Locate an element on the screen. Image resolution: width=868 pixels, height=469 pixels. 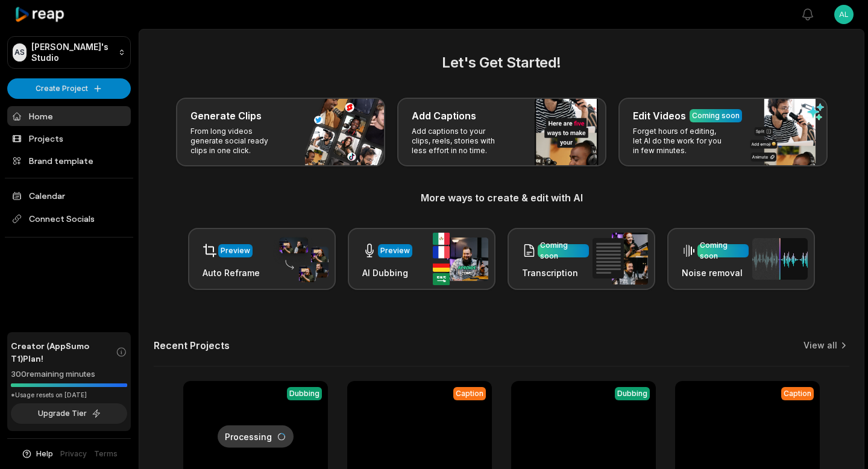
a: Terms is located at coordinates (106, 454).